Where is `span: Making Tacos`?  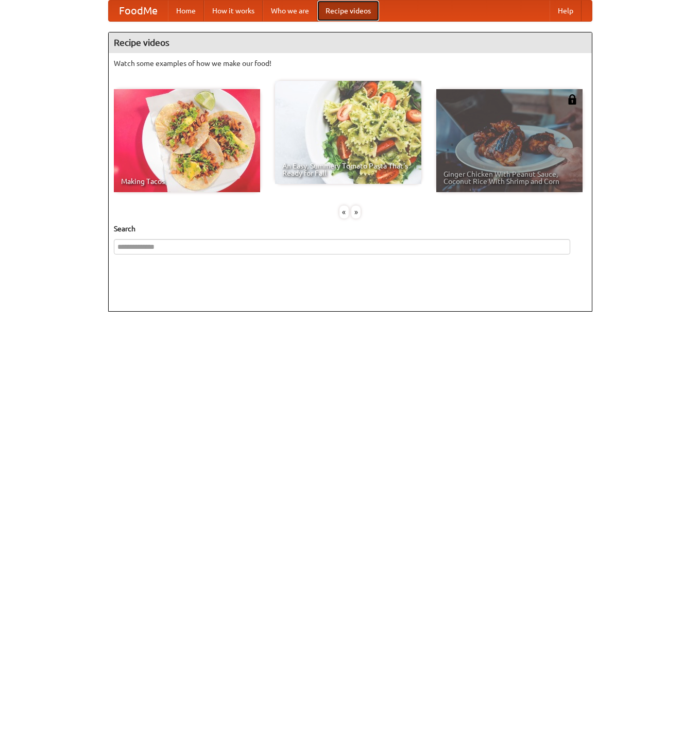
span: Making Tacos is located at coordinates (187, 182).